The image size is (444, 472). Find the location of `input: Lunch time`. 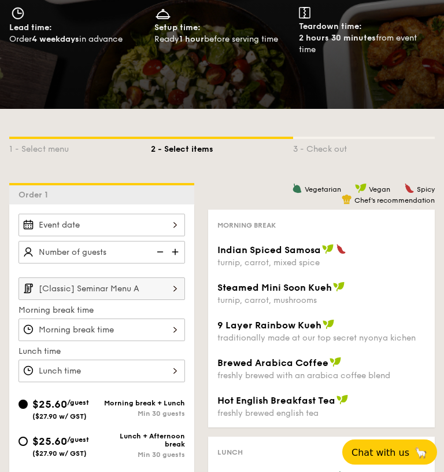

input: Lunch time is located at coordinates (102, 371).